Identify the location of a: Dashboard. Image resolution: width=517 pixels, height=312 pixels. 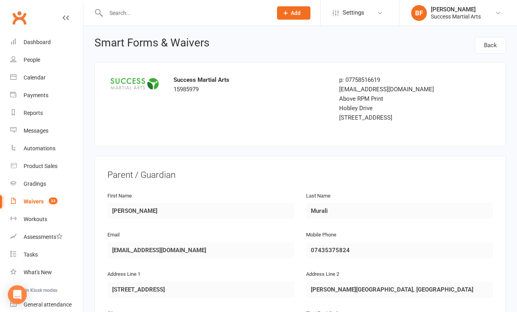
(46, 42).